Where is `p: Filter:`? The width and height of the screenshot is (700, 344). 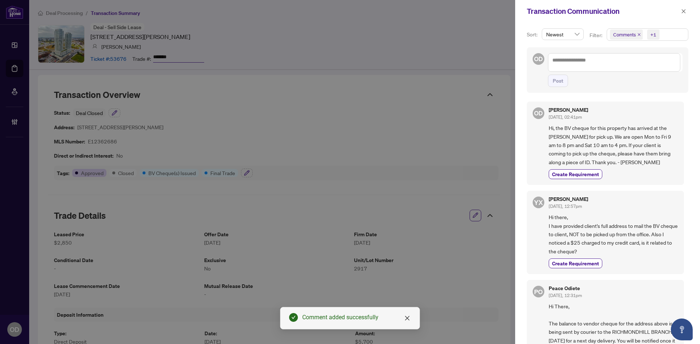
p: Filter: is located at coordinates (596, 35).